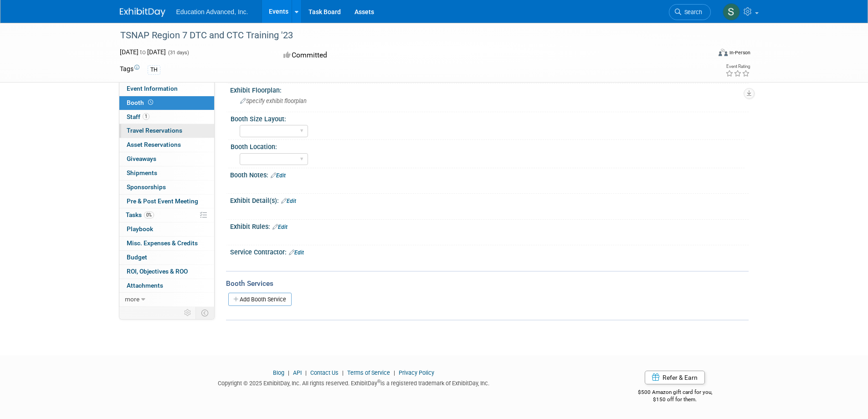 This screenshot has height=419, width=868. I want to click on a: ROI, Objectives & ROO, so click(167, 271).